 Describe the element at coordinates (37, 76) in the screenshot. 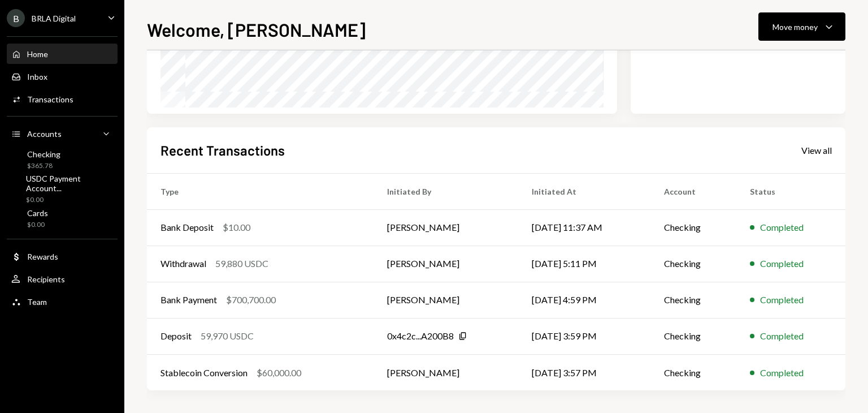

I see `div: Inbox` at that location.